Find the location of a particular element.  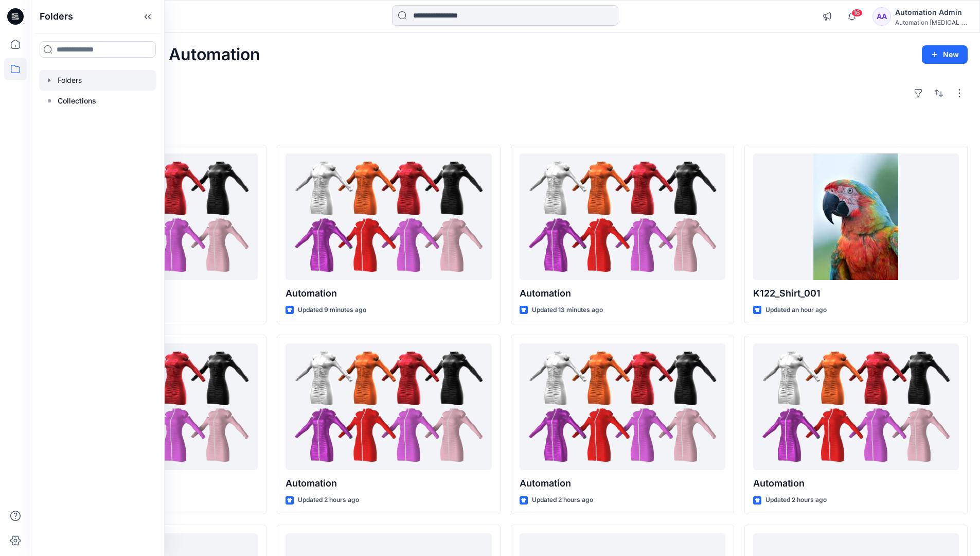

p: K122_Shirt_001 is located at coordinates (856, 293).